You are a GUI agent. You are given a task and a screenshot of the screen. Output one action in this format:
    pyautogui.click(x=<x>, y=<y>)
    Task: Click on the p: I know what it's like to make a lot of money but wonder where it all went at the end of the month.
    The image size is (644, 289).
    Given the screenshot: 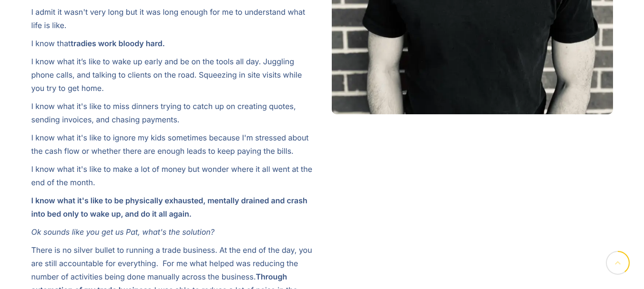 What is the action you would take?
    pyautogui.click(x=172, y=176)
    